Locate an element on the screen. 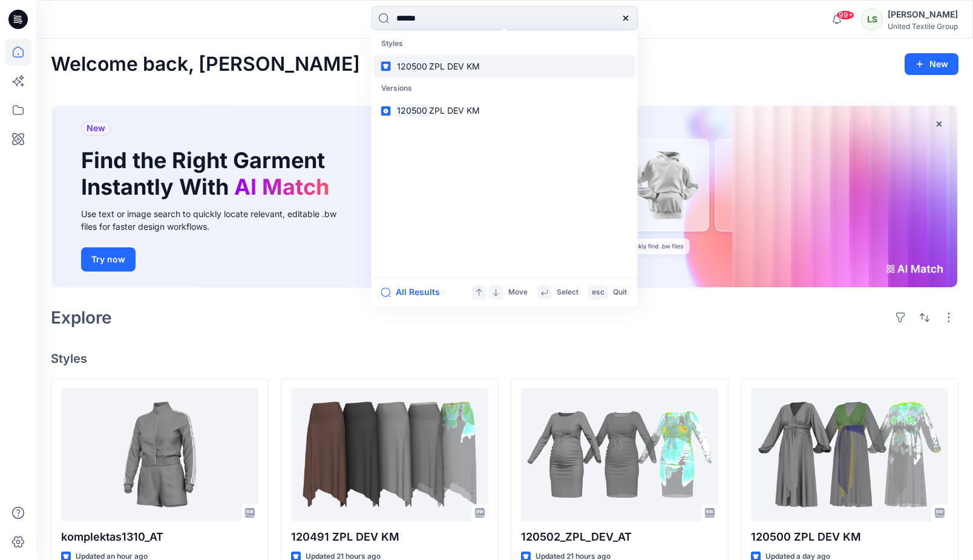 The height and width of the screenshot is (560, 973). a: 120500 ZPL DEV KM is located at coordinates (849, 455).